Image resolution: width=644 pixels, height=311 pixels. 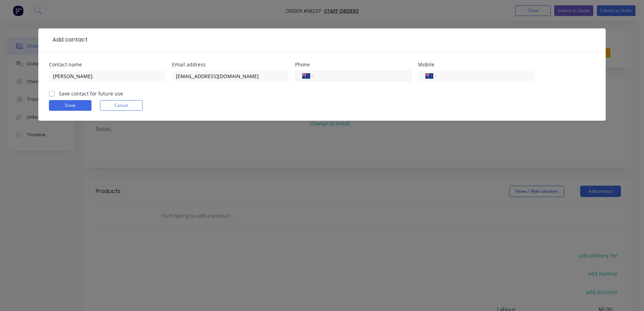 What do you see at coordinates (91, 93) in the screenshot?
I see `label: Save contact for future use` at bounding box center [91, 93].